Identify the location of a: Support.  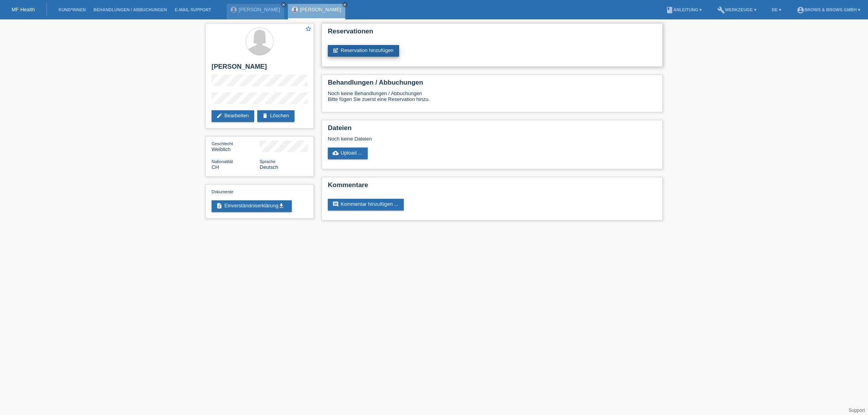
(857, 410).